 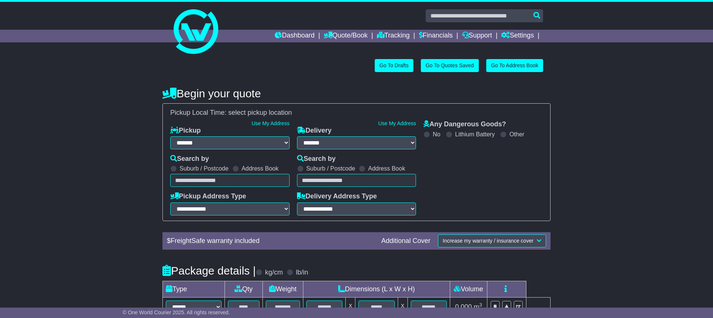 I want to click on label: kg/cm, so click(x=274, y=273).